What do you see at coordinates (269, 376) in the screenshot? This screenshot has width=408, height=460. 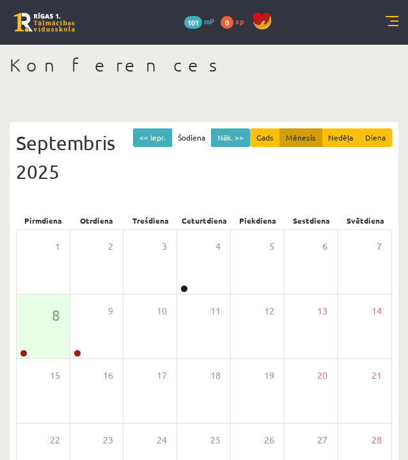 I see `span: 19` at bounding box center [269, 376].